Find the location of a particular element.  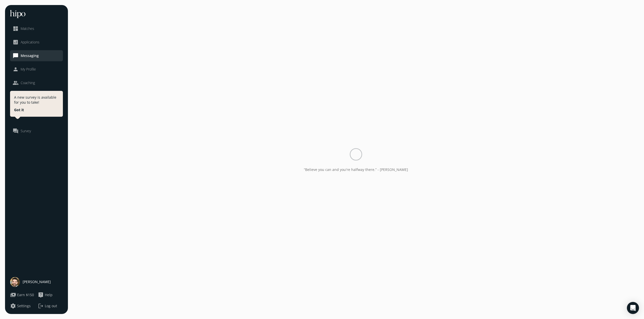

span: question_answer is located at coordinates (15, 131).